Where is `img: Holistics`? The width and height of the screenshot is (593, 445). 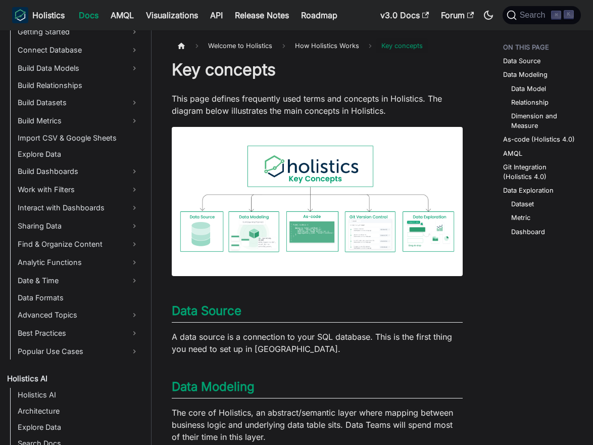 img: Holistics is located at coordinates (20, 15).